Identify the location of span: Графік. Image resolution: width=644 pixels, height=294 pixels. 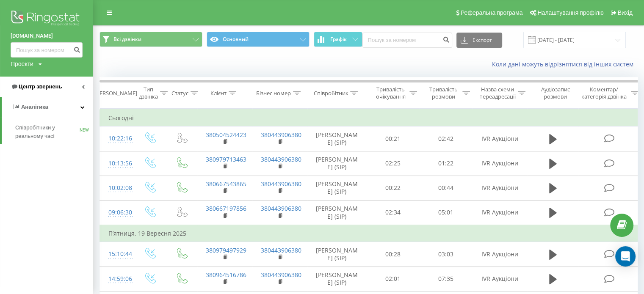
(338, 39).